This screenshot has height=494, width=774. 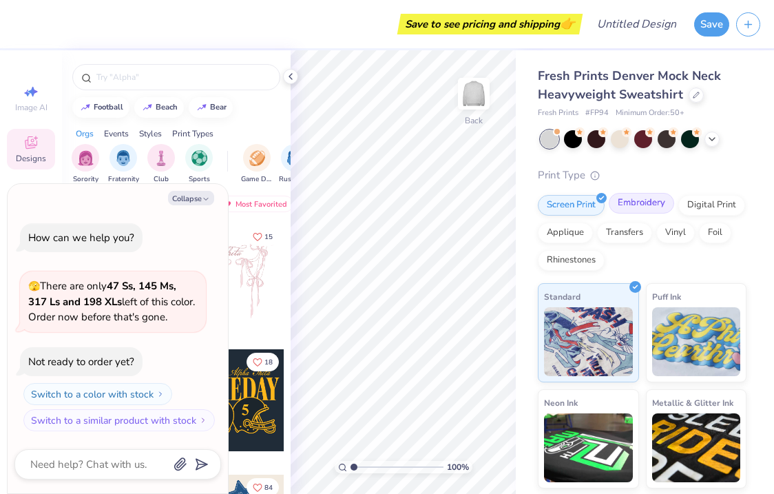 What do you see at coordinates (474, 121) in the screenshot?
I see `div: Back` at bounding box center [474, 121].